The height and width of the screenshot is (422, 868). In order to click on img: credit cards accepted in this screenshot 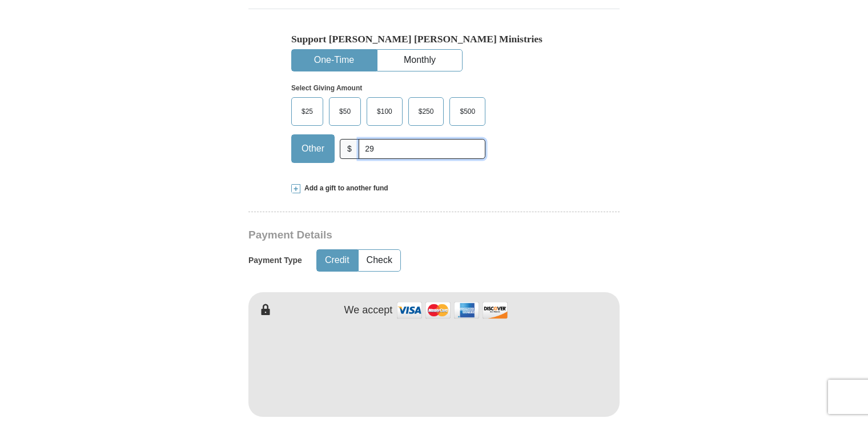, I will do `click(453, 310)`.